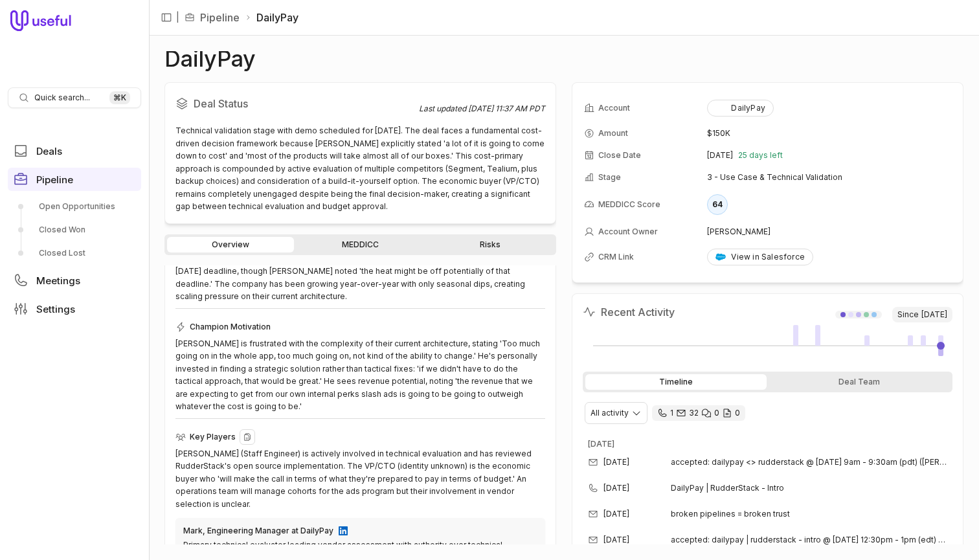 This screenshot has height=560, width=979. I want to click on a: Deals, so click(74, 151).